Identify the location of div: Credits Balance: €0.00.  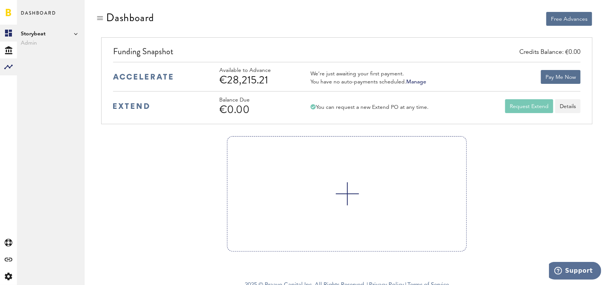
(550, 52).